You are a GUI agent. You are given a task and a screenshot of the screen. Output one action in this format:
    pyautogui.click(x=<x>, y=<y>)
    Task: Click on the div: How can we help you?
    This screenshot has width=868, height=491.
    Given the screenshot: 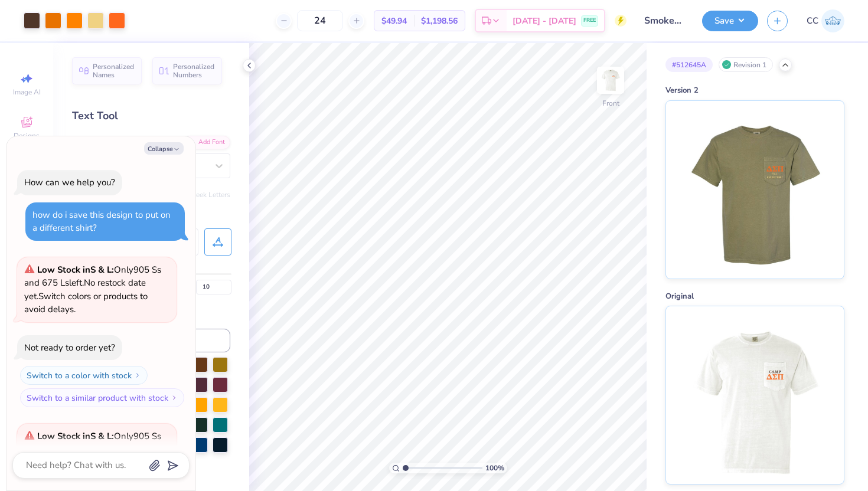 What is the action you would take?
    pyautogui.click(x=70, y=182)
    